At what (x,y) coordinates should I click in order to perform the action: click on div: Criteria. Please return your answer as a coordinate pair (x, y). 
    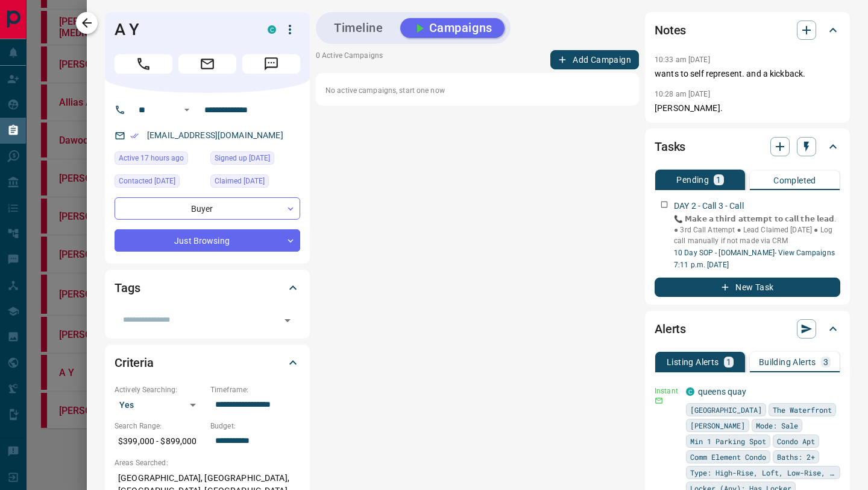
    Looking at the image, I should click on (208, 363).